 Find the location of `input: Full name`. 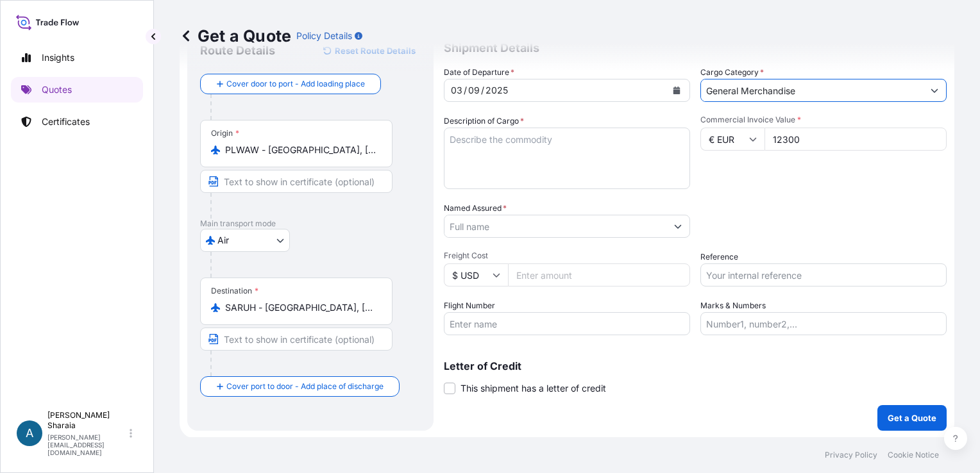

input: Full name is located at coordinates (555, 226).